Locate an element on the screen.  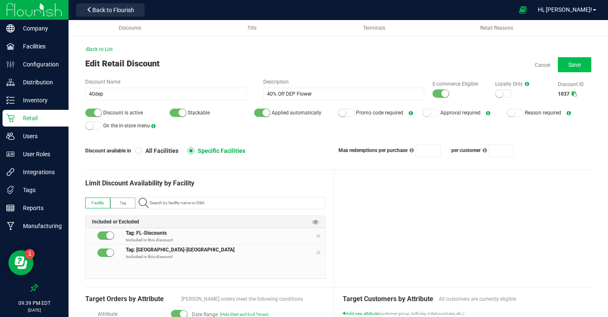
span: Back to List is located at coordinates (99, 49).